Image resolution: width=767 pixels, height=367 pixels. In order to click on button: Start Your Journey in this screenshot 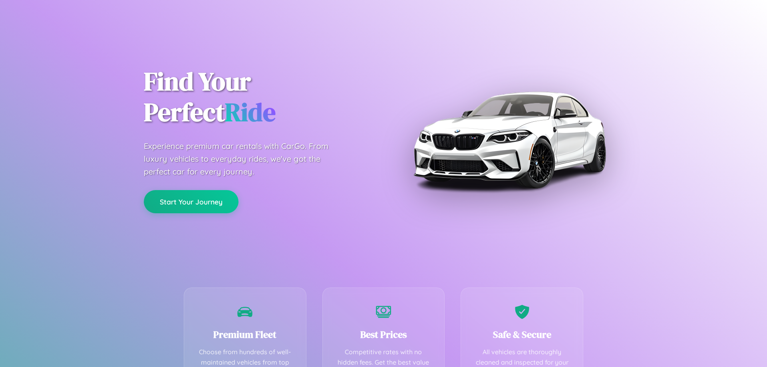, I will do `click(191, 202)`.